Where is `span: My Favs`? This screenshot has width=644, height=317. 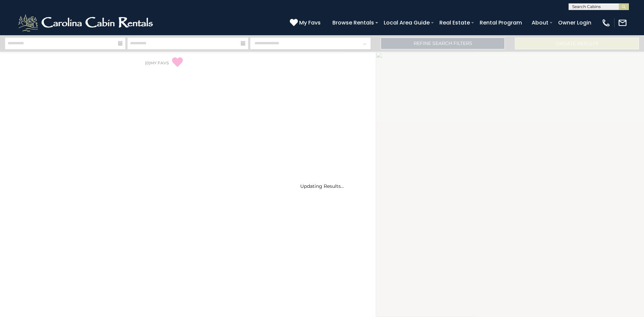
span: My Favs is located at coordinates (310, 22).